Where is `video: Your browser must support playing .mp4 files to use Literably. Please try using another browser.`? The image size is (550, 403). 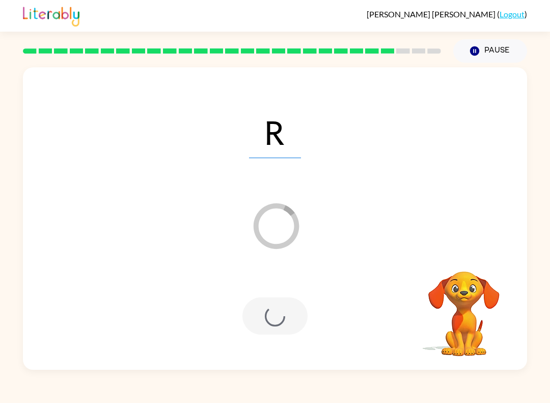 video: Your browser must support playing .mp4 files to use Literably. Please try using another browser. is located at coordinates (464, 306).